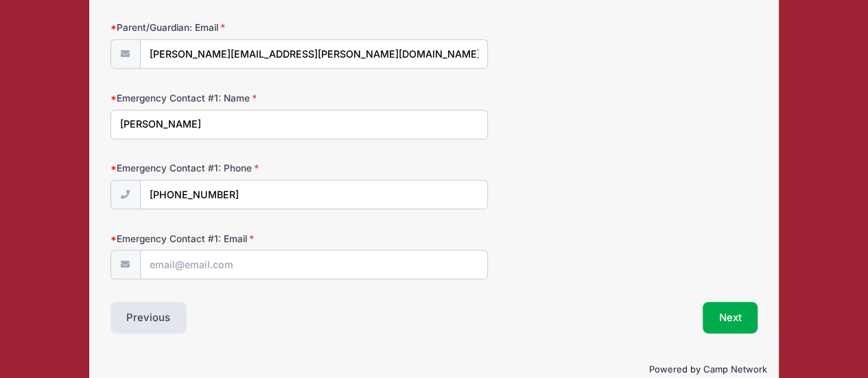  What do you see at coordinates (149, 318) in the screenshot?
I see `button: Previous` at bounding box center [149, 318].